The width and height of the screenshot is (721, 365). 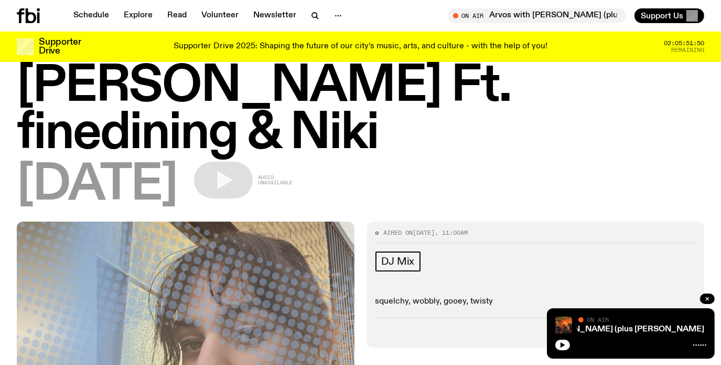 What do you see at coordinates (220, 16) in the screenshot?
I see `a: Volunteer` at bounding box center [220, 16].